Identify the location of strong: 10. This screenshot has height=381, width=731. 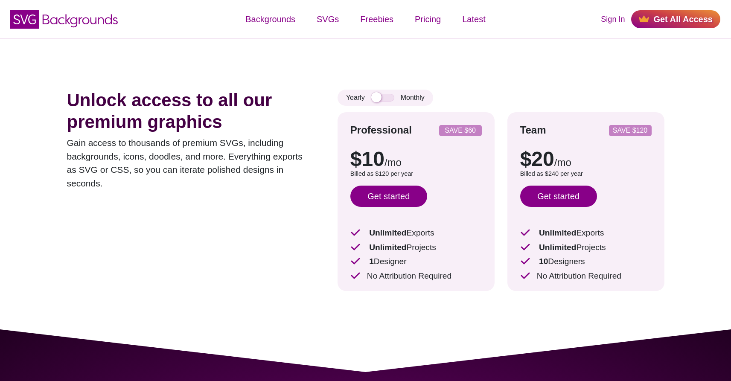
(543, 261).